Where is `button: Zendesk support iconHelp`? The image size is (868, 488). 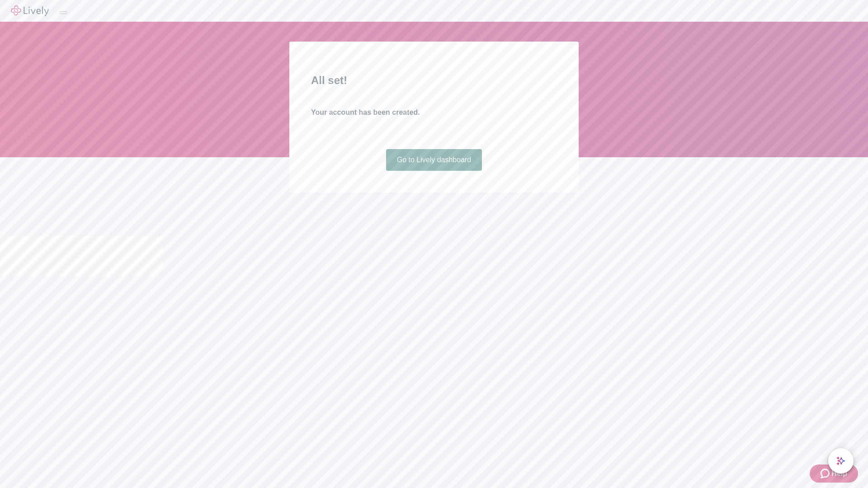
button: Zendesk support iconHelp is located at coordinates (833, 474).